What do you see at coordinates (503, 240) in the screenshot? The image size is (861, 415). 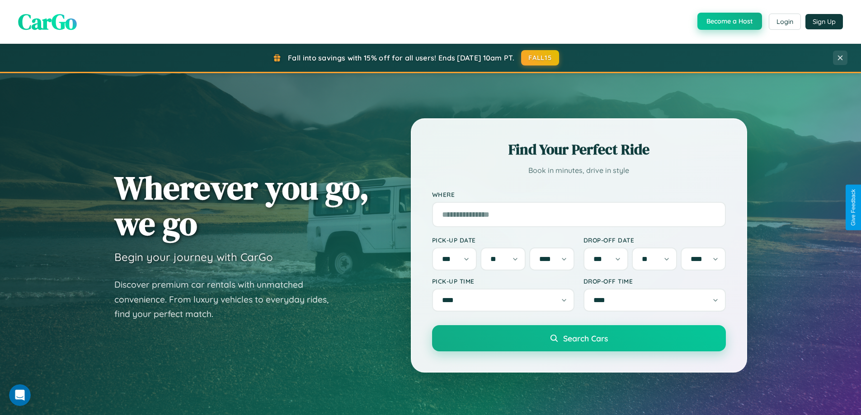 I see `label: Pick-up Date` at bounding box center [503, 240].